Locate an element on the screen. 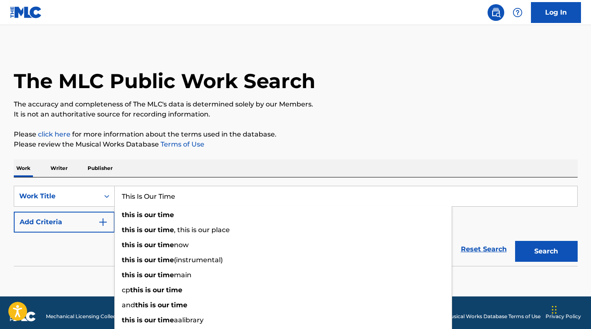 The image size is (591, 329). a: click here is located at coordinates (54, 134).